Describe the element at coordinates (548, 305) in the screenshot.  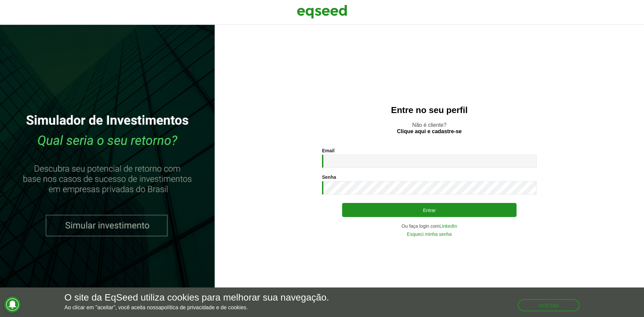
I see `button: Aceitar` at that location.